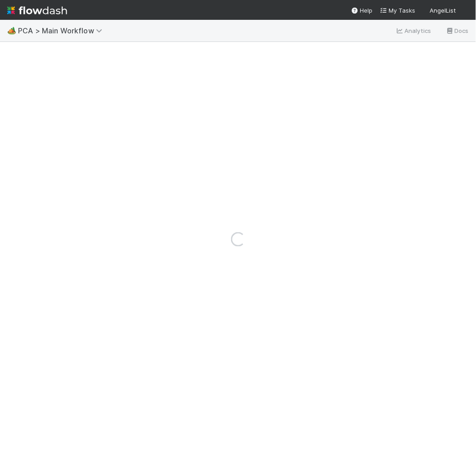  I want to click on div: Help, so click(362, 10).